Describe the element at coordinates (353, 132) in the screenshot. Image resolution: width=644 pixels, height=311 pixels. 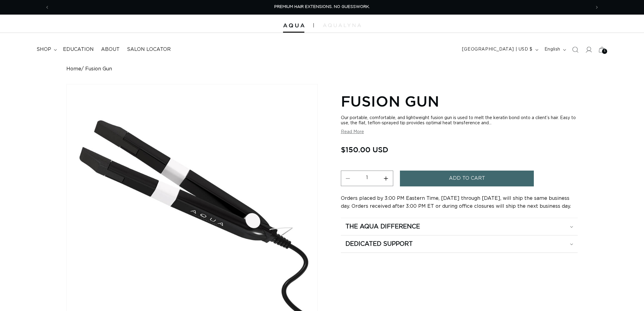
I see `button: Read More` at that location.